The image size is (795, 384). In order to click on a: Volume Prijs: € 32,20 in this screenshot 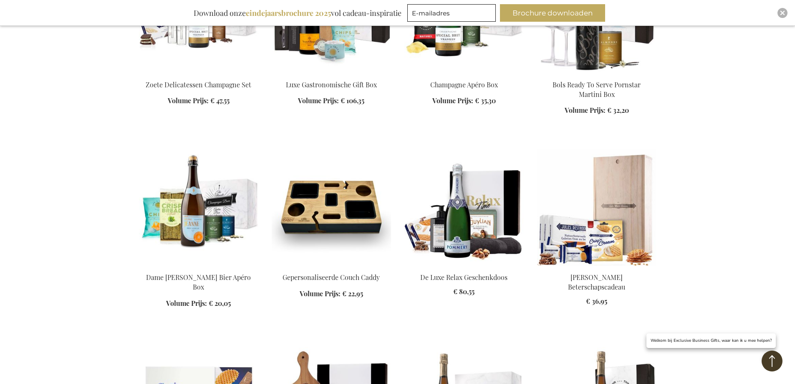, I will do `click(597, 110)`.